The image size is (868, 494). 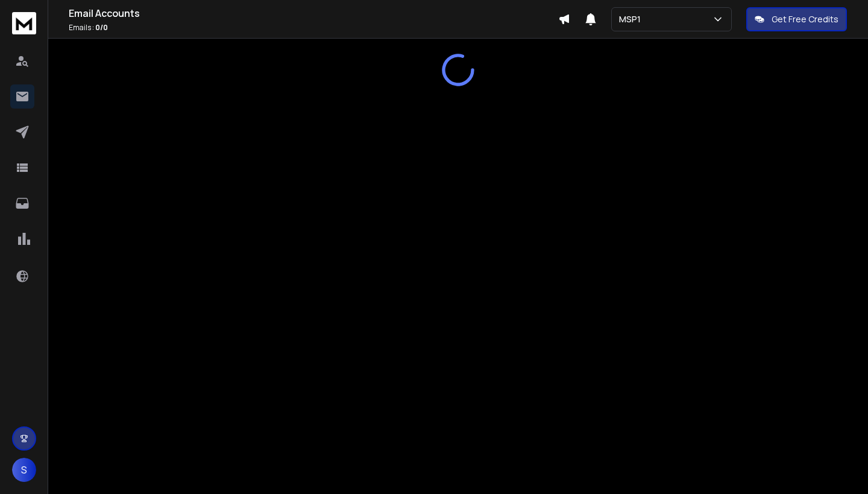 What do you see at coordinates (24, 23) in the screenshot?
I see `img: logo` at bounding box center [24, 23].